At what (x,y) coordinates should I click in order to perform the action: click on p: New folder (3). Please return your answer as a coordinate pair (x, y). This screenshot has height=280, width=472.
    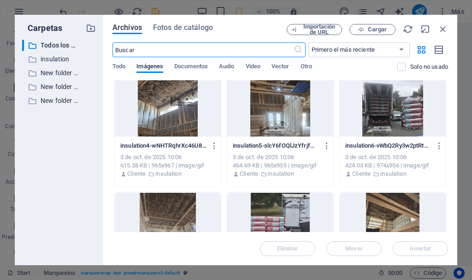
    Looking at the image, I should click on (59, 100).